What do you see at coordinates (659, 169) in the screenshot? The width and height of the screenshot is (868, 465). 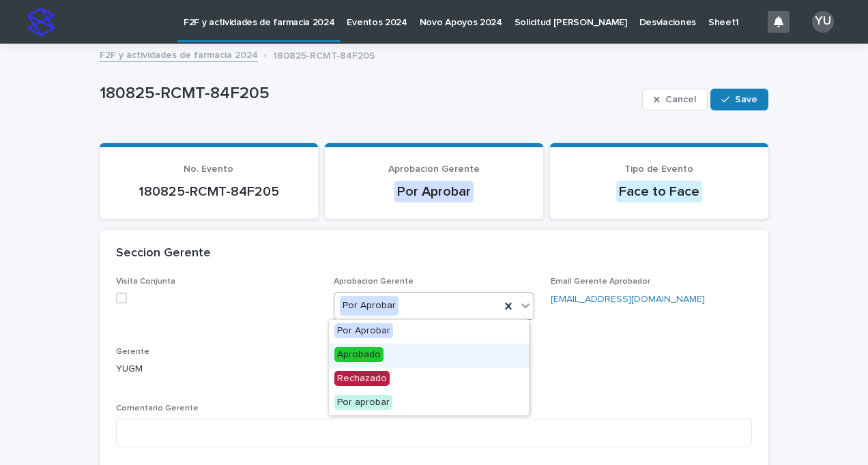 I see `span: Tipo de Evento` at bounding box center [659, 169].